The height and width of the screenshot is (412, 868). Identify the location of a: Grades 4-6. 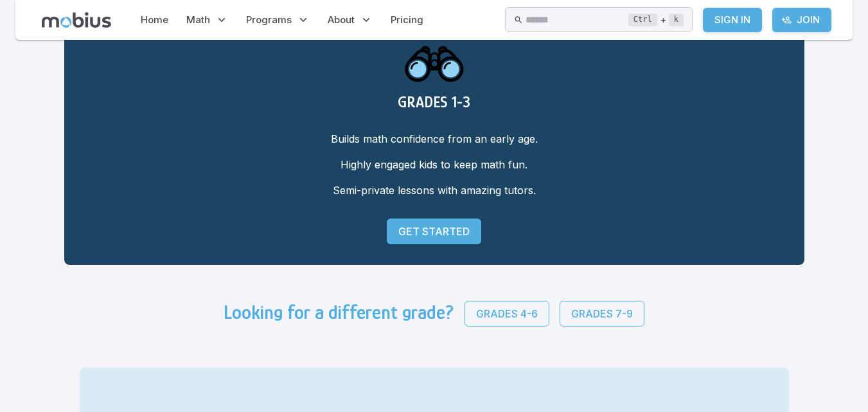
(507, 313).